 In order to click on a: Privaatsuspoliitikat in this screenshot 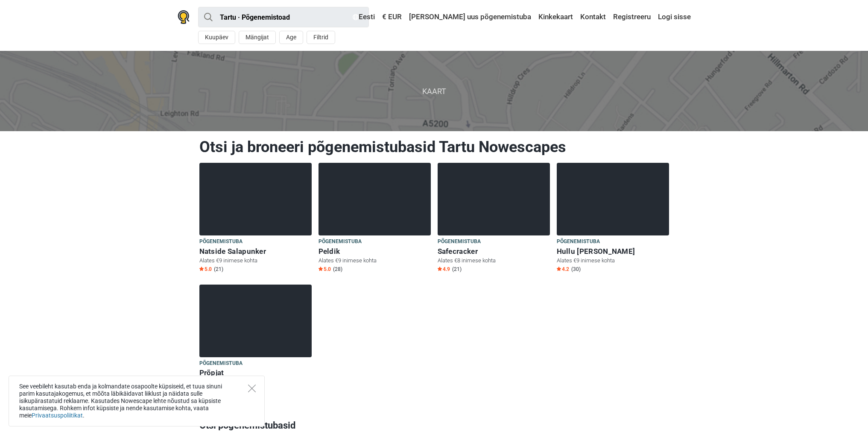, I will do `click(57, 415)`.